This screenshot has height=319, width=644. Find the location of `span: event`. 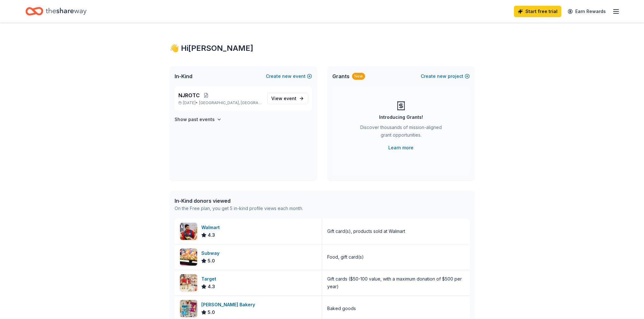

span: event is located at coordinates (290, 98).